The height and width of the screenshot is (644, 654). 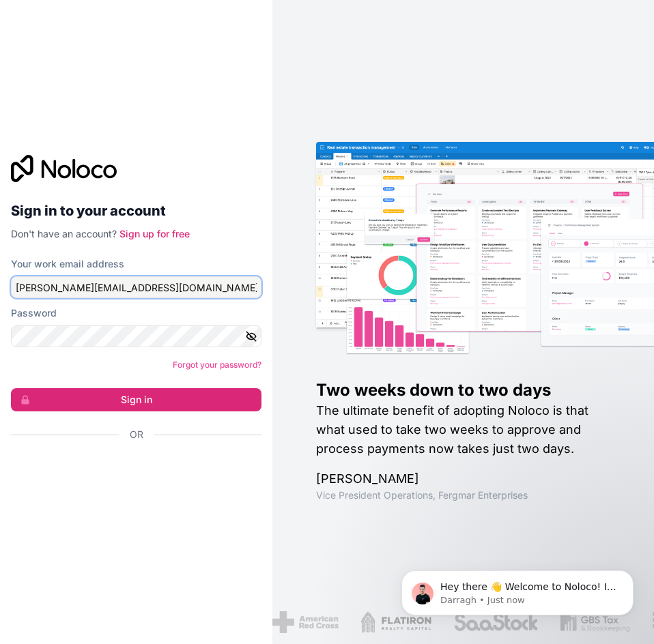 I want to click on img: /assets/american-red-cross-BAupjrZR.png, so click(x=304, y=622).